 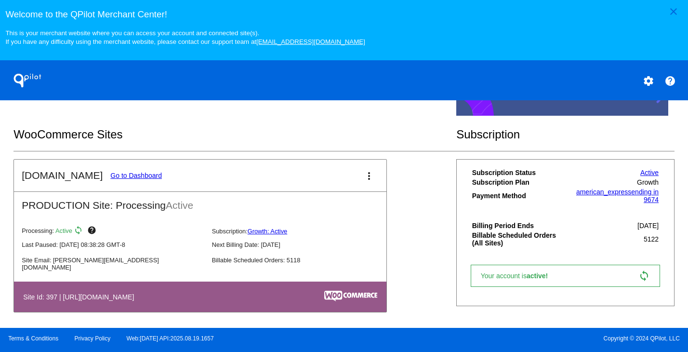 I want to click on th: Billing Period Ends, so click(x=519, y=226).